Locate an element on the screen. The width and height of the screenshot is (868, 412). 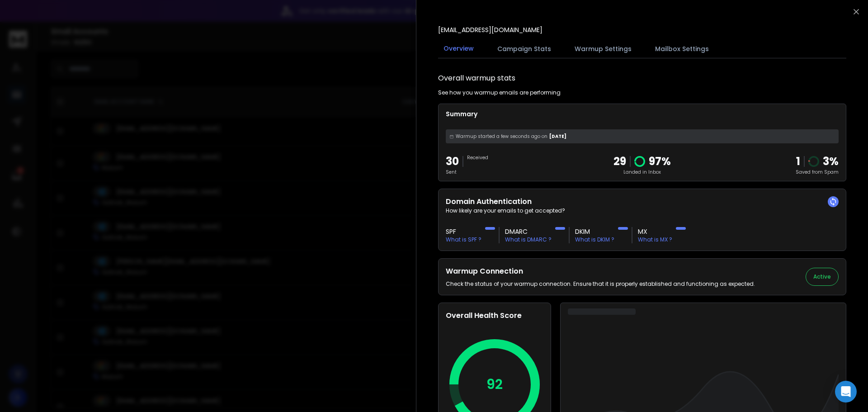
p: See how you warmup emails are performing is located at coordinates (499, 92).